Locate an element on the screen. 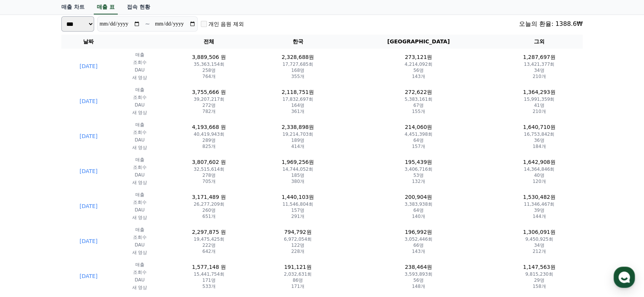 The width and height of the screenshot is (644, 297). p: 2,297,875 원 is located at coordinates (209, 232).